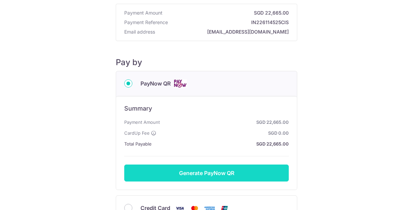 The image size is (413, 210). Describe the element at coordinates (138, 144) in the screenshot. I see `span: Total Payable` at that location.